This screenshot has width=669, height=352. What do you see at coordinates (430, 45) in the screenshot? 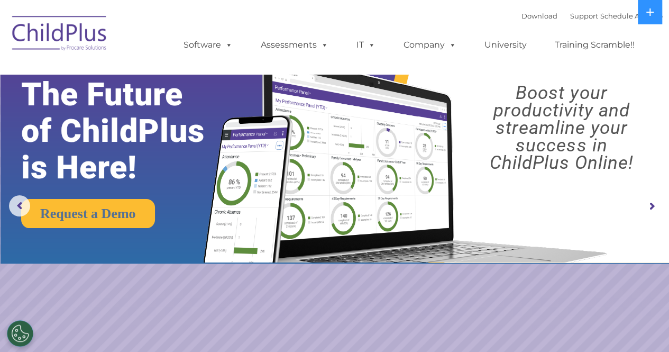
I see `a: Company` at bounding box center [430, 45].